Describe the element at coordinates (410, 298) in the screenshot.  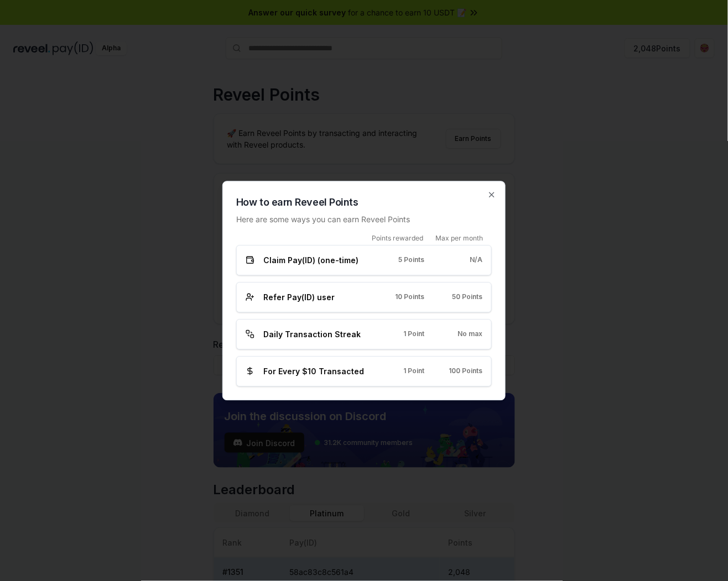
I see `span: 10 Points` at that location.